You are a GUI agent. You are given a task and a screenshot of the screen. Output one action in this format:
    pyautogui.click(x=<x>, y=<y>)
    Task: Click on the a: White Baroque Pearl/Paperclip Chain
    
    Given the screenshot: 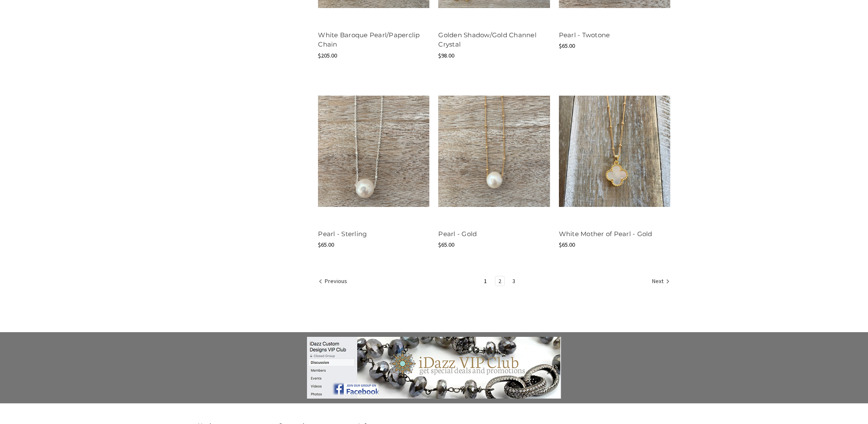 What is the action you would take?
    pyautogui.click(x=369, y=40)
    